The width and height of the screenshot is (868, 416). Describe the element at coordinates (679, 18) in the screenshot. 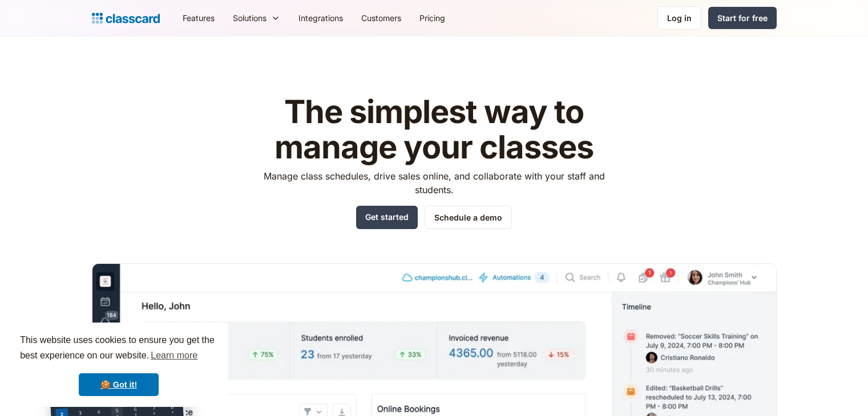

I see `div: Log in` at that location.